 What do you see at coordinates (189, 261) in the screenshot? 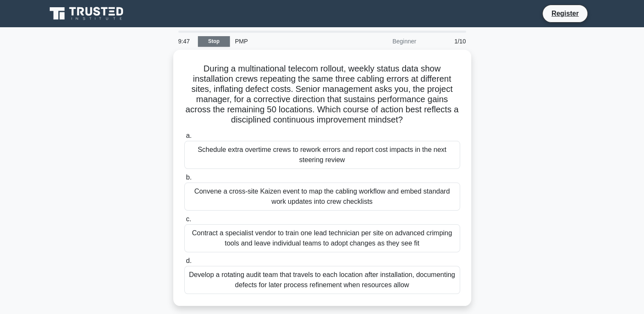
I see `span: d.` at bounding box center [189, 261].